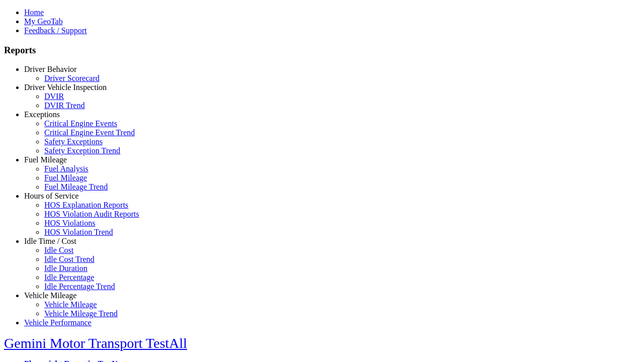 This screenshot has width=644, height=362. Describe the element at coordinates (64, 105) in the screenshot. I see `a: DVIR Trend` at that location.